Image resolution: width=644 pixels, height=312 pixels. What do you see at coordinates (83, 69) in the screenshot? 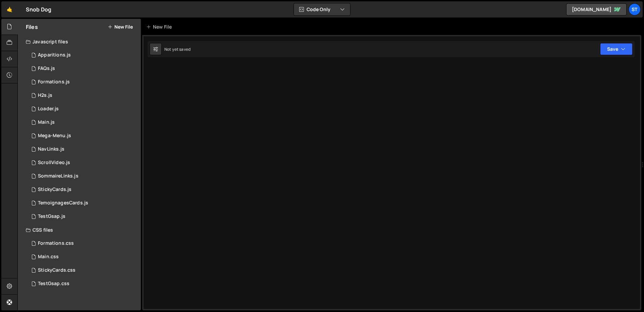
I see `div: 16673/45803.js` at bounding box center [83, 69].